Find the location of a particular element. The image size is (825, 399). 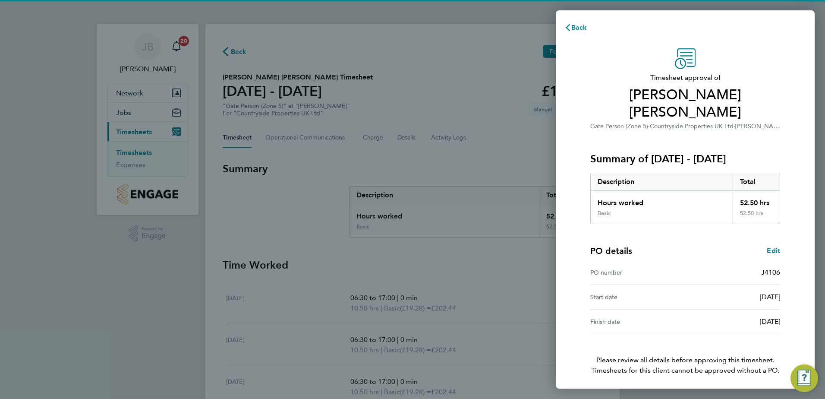

div: Start date is located at coordinates (638, 297).